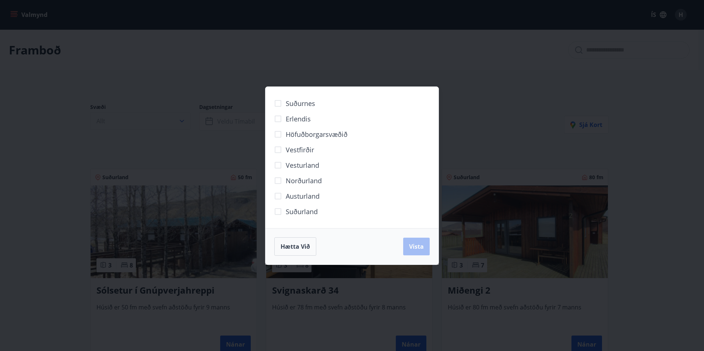  Describe the element at coordinates (302, 165) in the screenshot. I see `span: Vesturland` at that location.